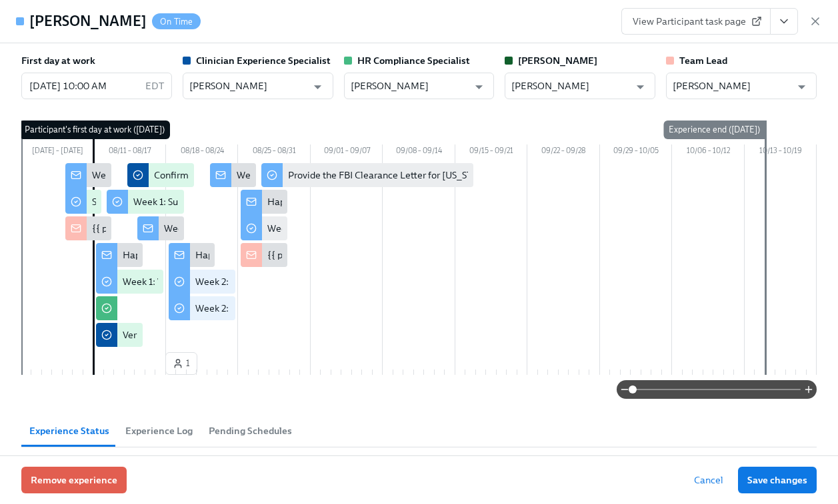  What do you see at coordinates (334, 229) in the screenshot?
I see `div: Week 3: Final Onboarding Tasks` at bounding box center [334, 229].